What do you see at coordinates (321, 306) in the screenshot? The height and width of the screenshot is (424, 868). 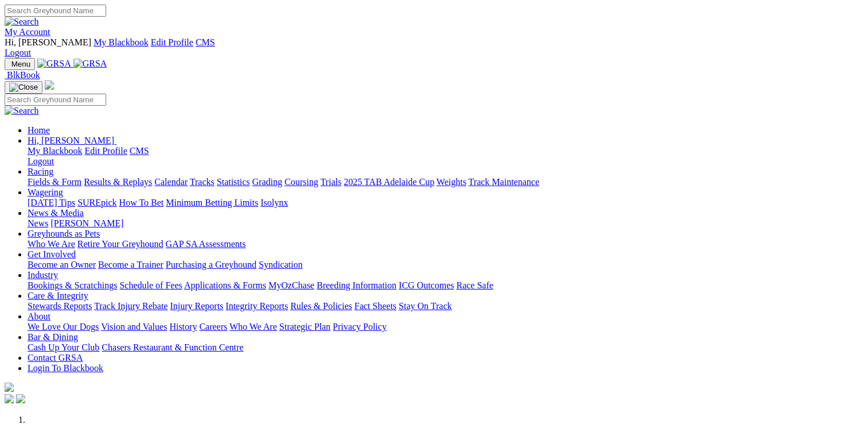 I see `a: Rules & Policies` at bounding box center [321, 306].